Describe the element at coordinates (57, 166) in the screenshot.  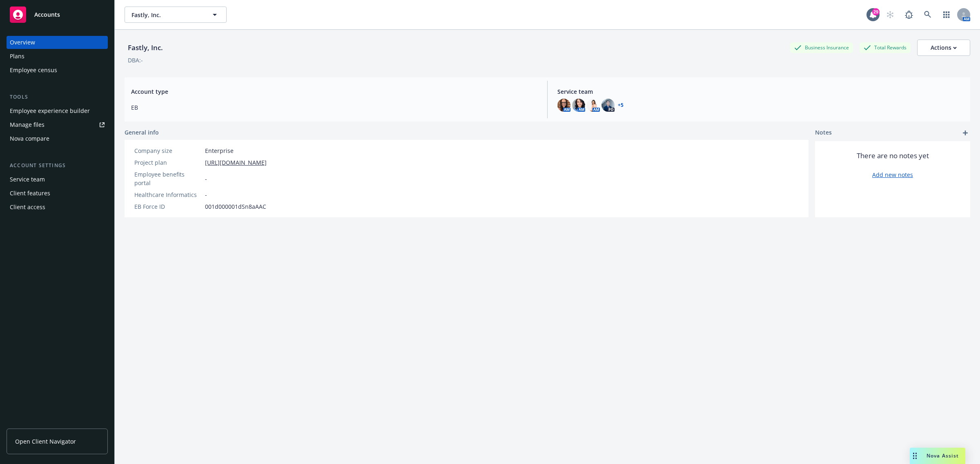
I see `div: Account settings` at that location.